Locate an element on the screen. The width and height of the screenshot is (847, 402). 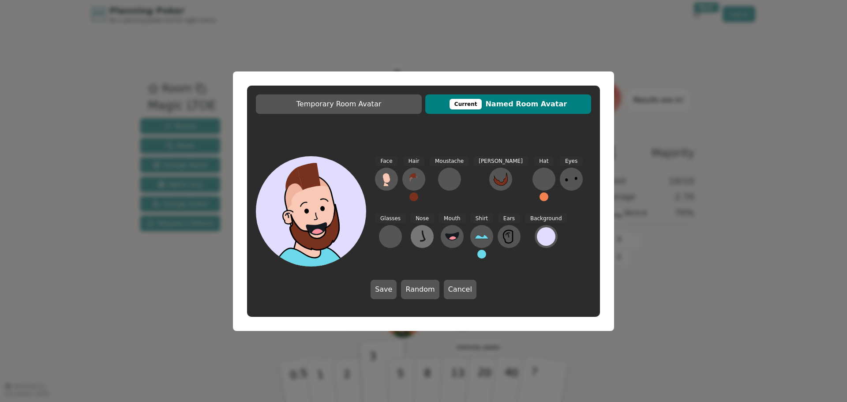
span: Nose is located at coordinates (422, 218).